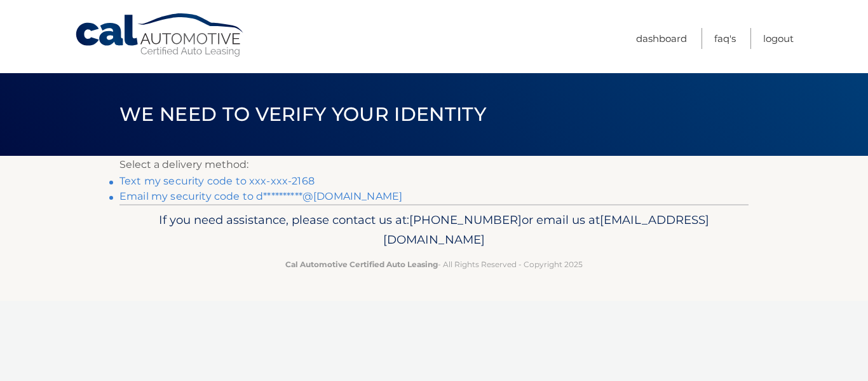 This screenshot has height=381, width=868. I want to click on p: If you need assistance, please contact us at: or email us at, so click(434, 230).